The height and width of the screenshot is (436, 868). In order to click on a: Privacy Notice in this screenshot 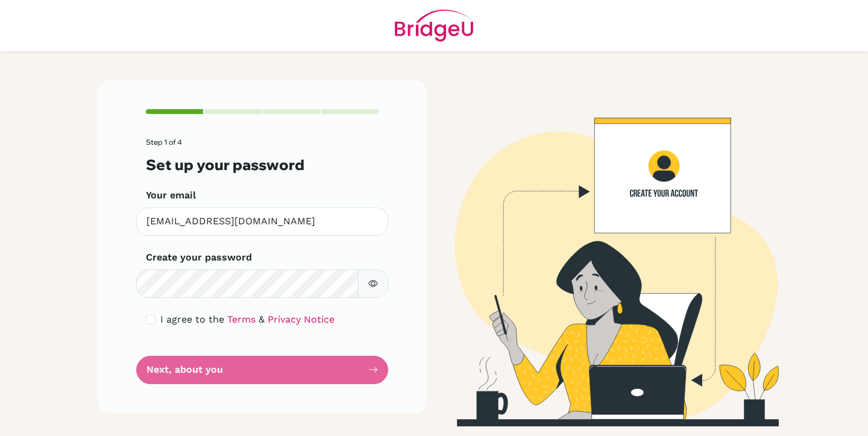, I will do `click(301, 319)`.